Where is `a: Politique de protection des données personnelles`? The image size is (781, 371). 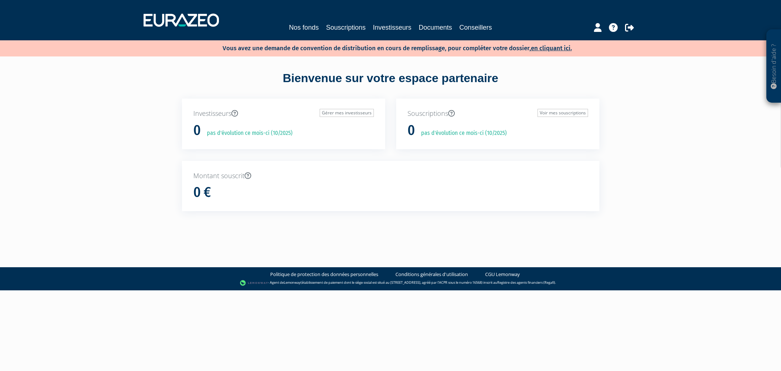 a: Politique de protection des données personnelles is located at coordinates (324, 274).